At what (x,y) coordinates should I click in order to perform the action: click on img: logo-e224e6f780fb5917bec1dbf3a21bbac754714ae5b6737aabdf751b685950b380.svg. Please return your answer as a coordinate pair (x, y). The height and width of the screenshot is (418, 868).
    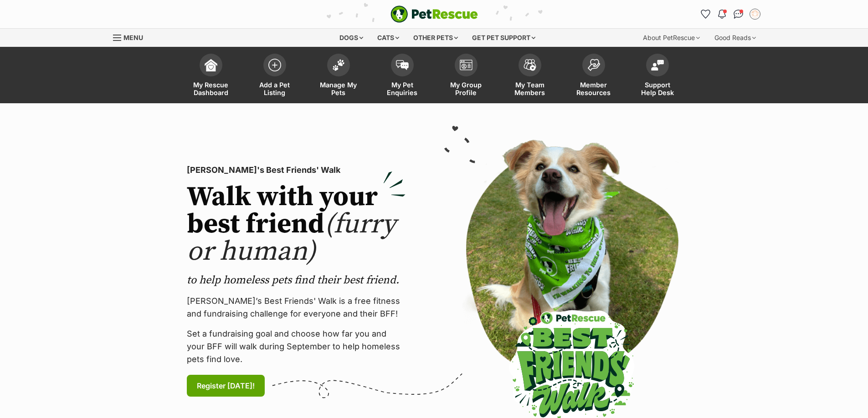
    Looking at the image, I should click on (434, 14).